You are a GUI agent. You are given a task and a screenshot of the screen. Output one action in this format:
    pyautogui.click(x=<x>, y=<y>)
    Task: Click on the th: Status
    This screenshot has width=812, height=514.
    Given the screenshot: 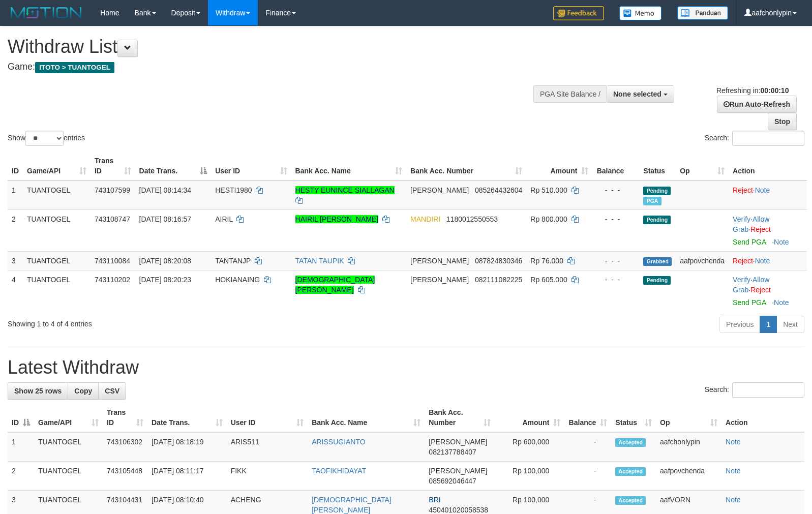 What is the action you would take?
    pyautogui.click(x=658, y=165)
    